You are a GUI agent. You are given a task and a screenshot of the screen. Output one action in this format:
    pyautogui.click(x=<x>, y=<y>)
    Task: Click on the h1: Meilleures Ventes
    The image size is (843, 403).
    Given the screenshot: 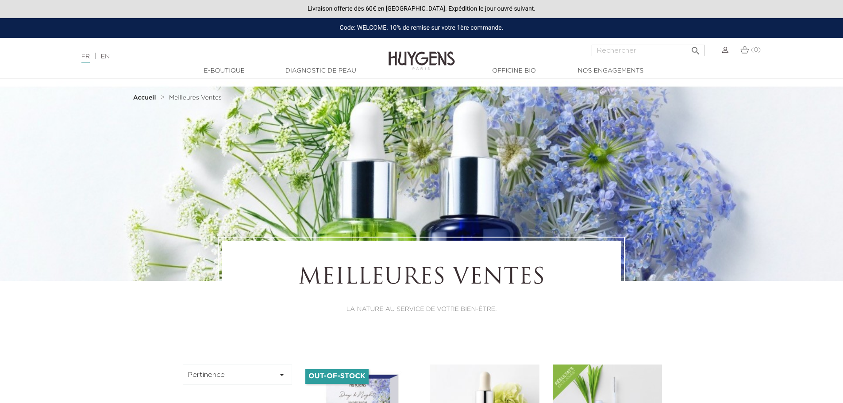 What is the action you would take?
    pyautogui.click(x=421, y=278)
    